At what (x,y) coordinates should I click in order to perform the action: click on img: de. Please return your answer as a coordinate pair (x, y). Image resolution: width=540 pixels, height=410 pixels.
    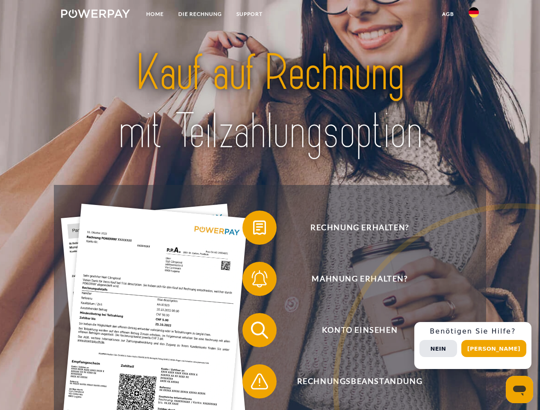
    Looking at the image, I should click on (473, 12).